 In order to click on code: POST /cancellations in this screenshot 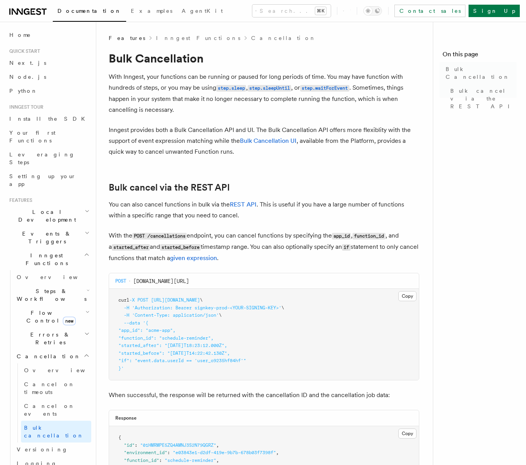, I will do `click(160, 236)`.